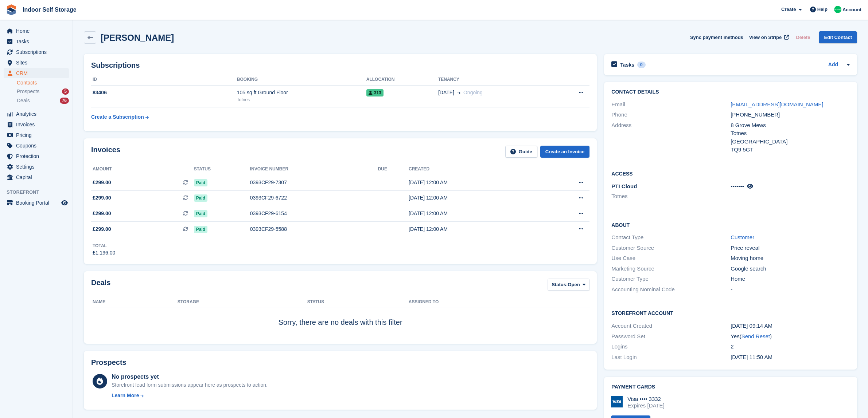  What do you see at coordinates (670, 268) in the screenshot?
I see `div: Marketing Source` at bounding box center [670, 268].